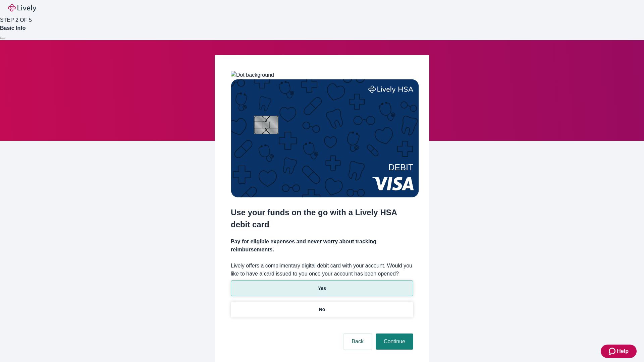 Image resolution: width=644 pixels, height=362 pixels. I want to click on button: Yes, so click(322, 289).